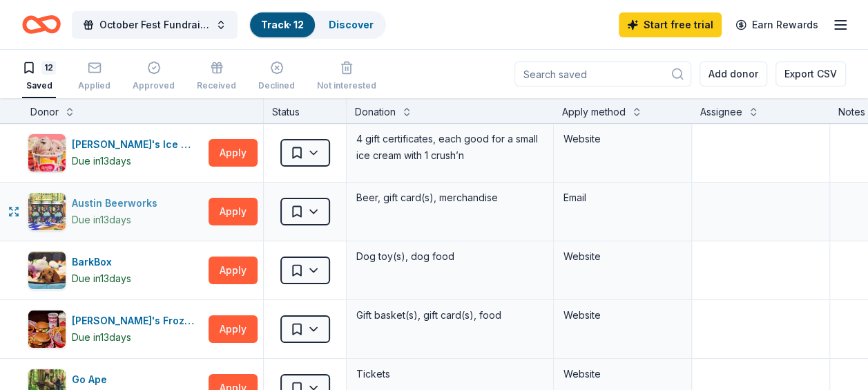 This screenshot has height=390, width=868. I want to click on div: 4 gift certificates, each good for a small ice cream with 1 crush’n, so click(449, 148).